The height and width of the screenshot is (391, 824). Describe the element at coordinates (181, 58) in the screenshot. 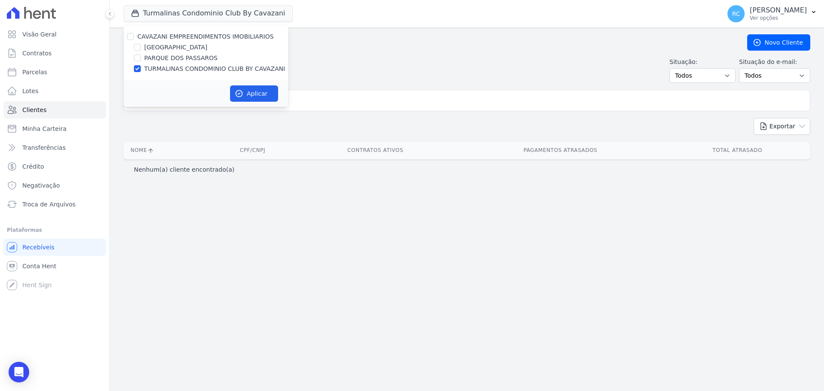

I see `label: PARQUE DOS PASSAROS` at that location.